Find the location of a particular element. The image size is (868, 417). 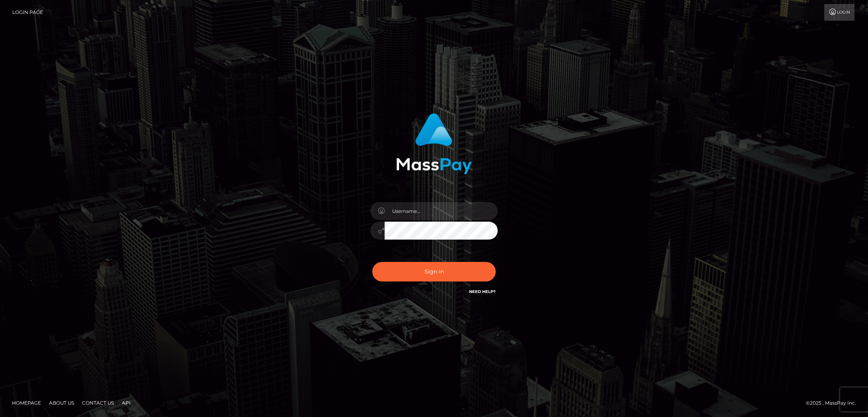

a: Login is located at coordinates (839, 12).